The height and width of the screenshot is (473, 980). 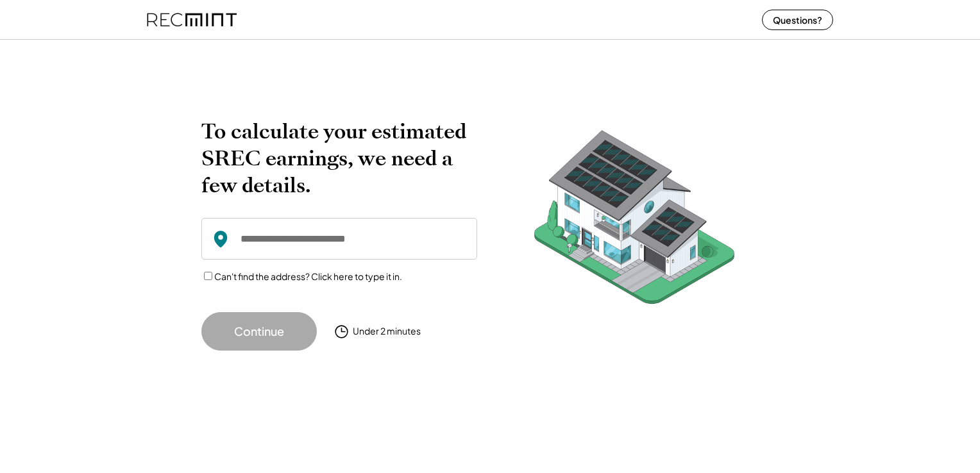 I want to click on img: RecMintArtboard%207.png, so click(x=634, y=220).